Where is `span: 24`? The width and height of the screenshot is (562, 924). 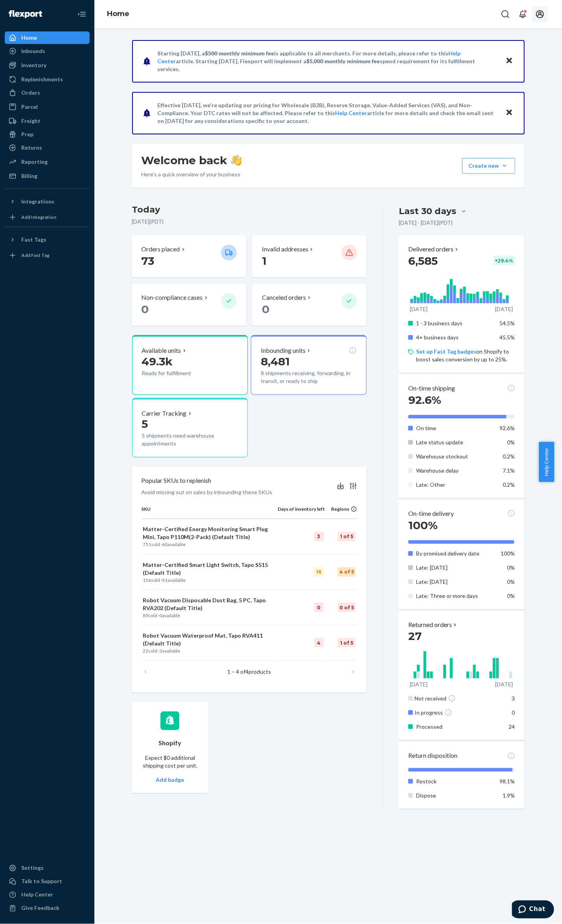
span: 24 is located at coordinates (512, 726).